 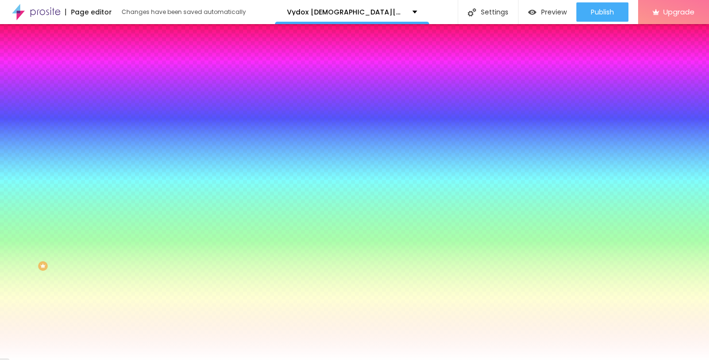 I want to click on button: Preview, so click(x=547, y=12).